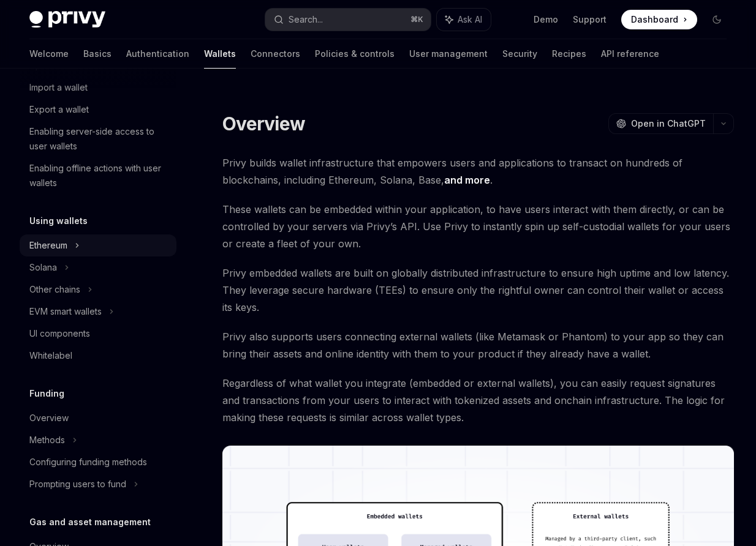 This screenshot has width=756, height=546. What do you see at coordinates (668, 124) in the screenshot?
I see `span: Open in ChatGPT` at bounding box center [668, 124].